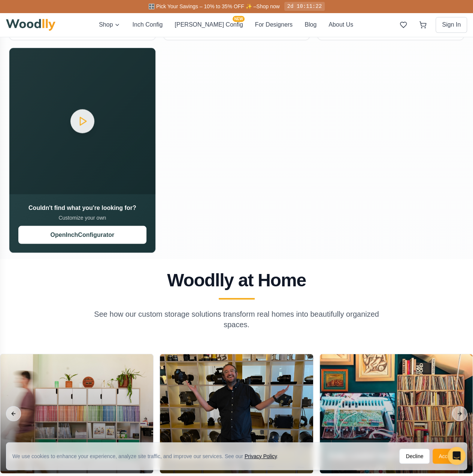  Describe the element at coordinates (310, 25) in the screenshot. I see `button: Blog` at that location.